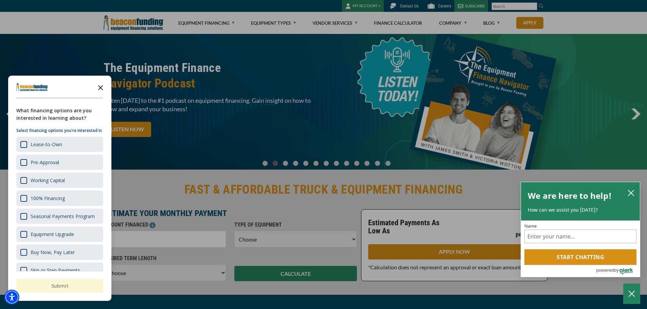 Image resolution: width=647 pixels, height=309 pixels. What do you see at coordinates (616, 270) in the screenshot?
I see `span: by` at bounding box center [616, 270].